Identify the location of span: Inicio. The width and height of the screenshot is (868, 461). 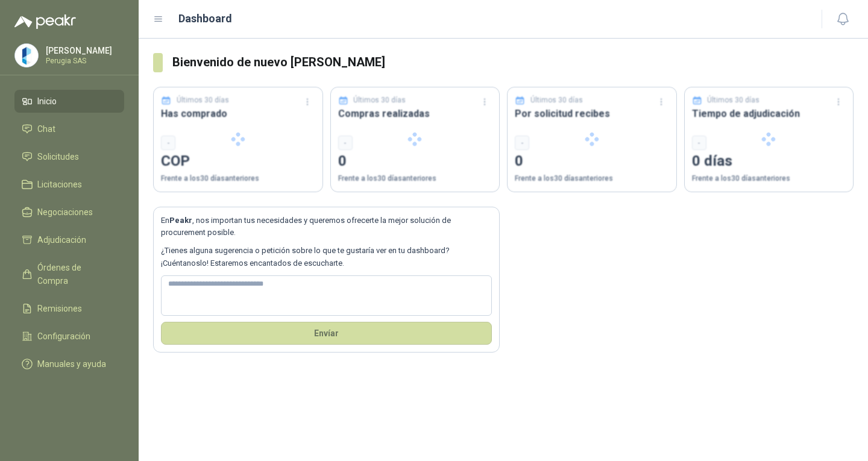
(47, 101).